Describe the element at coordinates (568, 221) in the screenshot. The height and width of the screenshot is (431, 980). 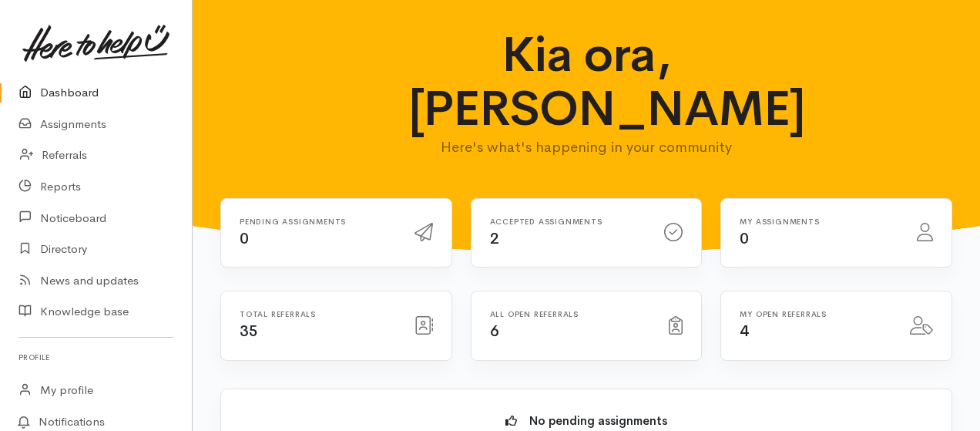
I see `h6: Accepted assignments` at that location.